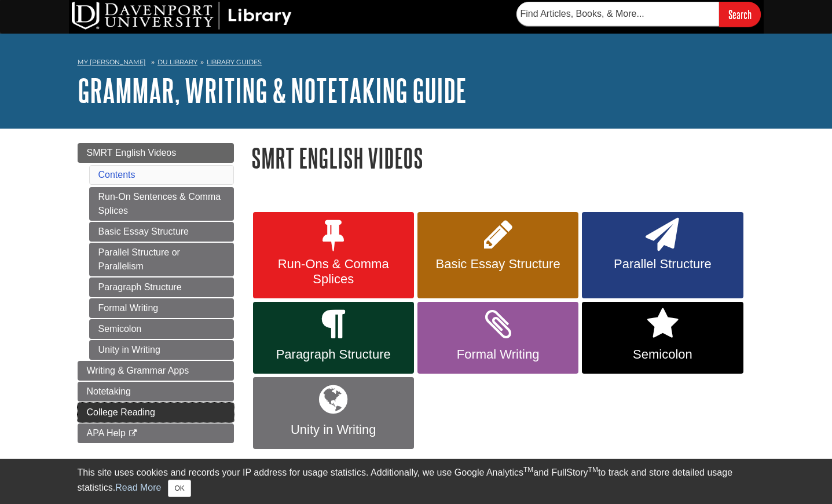  I want to click on nav: breadcrumb, so click(416, 64).